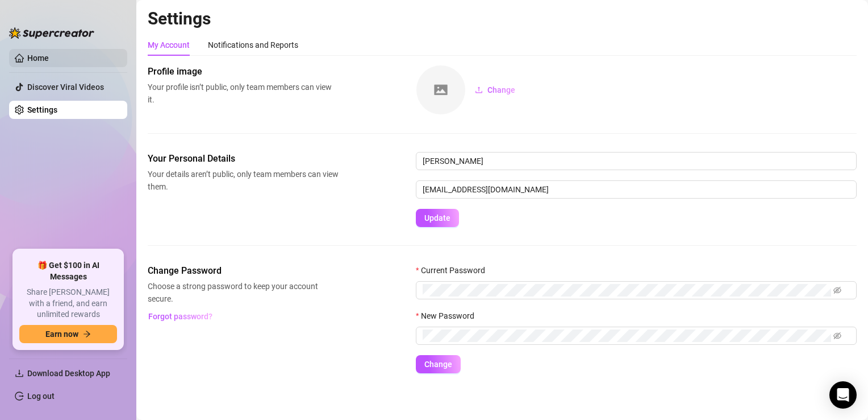 This screenshot has width=868, height=420. I want to click on span: Your details aren’t public, only team members can view them., so click(244, 181).